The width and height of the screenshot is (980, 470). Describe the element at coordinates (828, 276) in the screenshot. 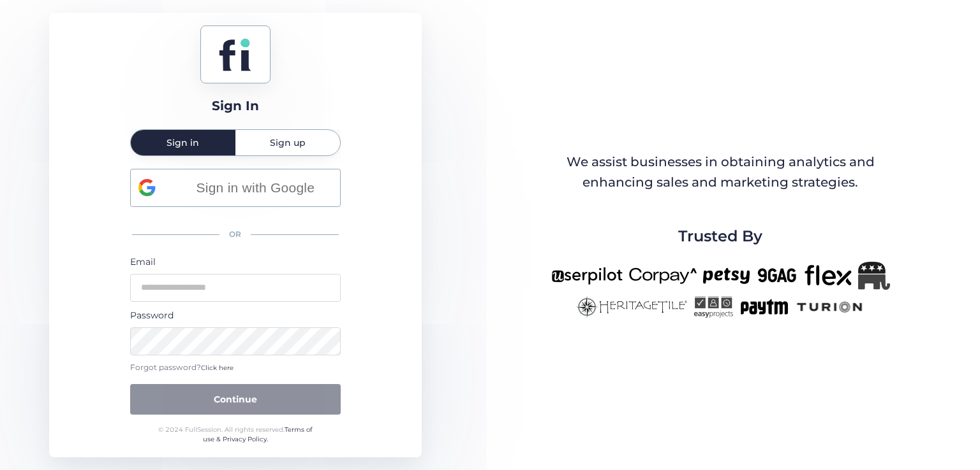

I see `img: flex-new.png` at that location.